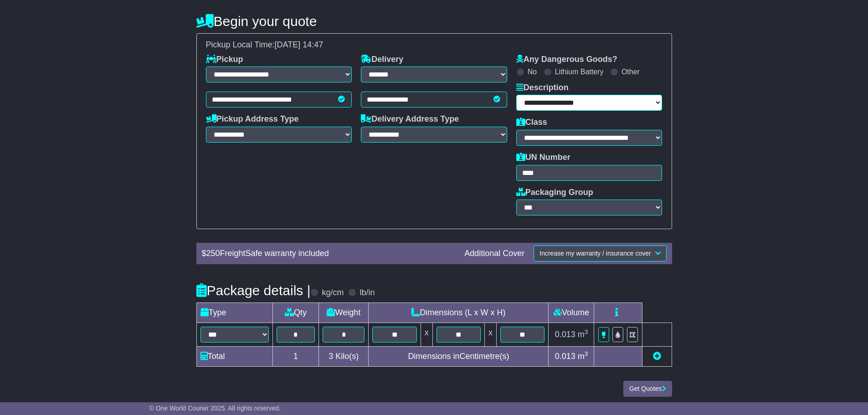 This screenshot has height=415, width=868. What do you see at coordinates (600, 254) in the screenshot?
I see `button: Increase my warranty / insurance cover` at bounding box center [600, 254].